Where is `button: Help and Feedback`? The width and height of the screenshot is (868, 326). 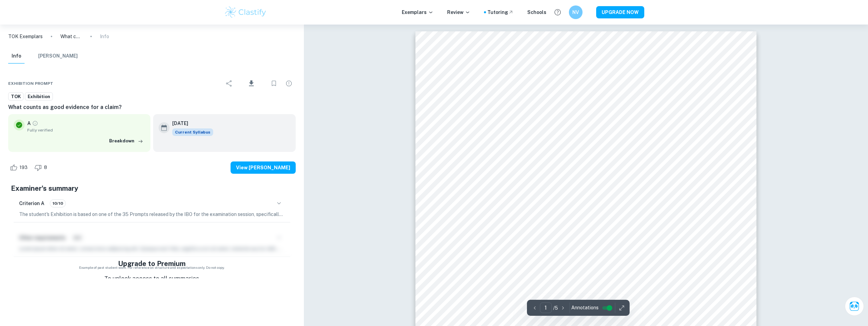 button: Help and Feedback is located at coordinates (557, 12).